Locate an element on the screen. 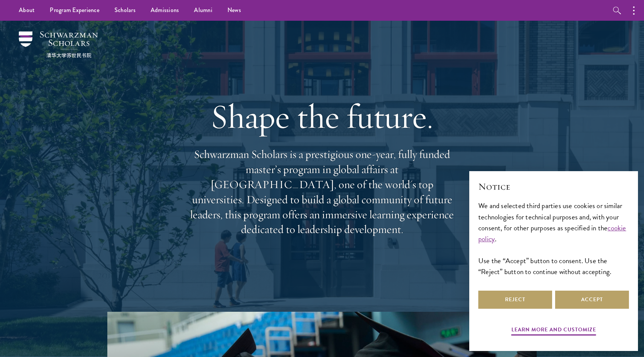 Image resolution: width=644 pixels, height=357 pixels. p: Schwarzman Scholars is a prestigious one-year, fully funded master’s program in global affairs at... is located at coordinates (322, 192).